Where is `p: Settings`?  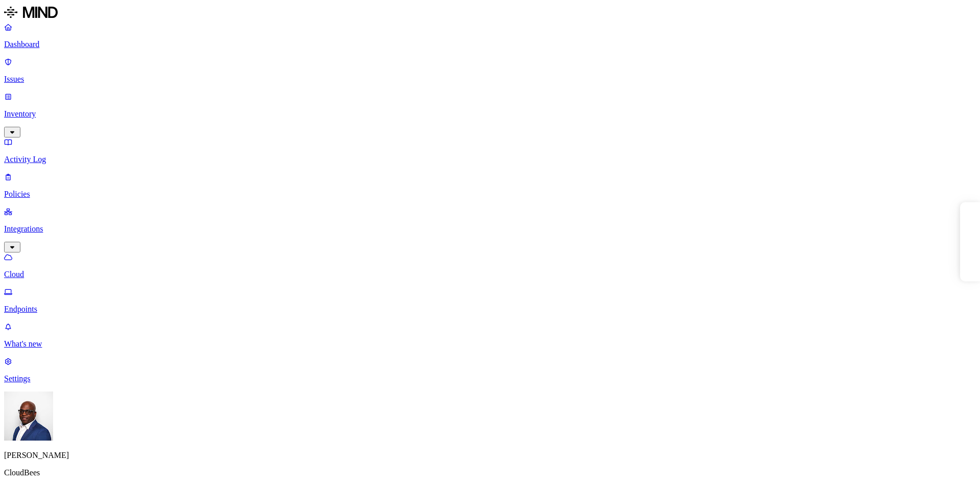 p: Settings is located at coordinates (490, 378).